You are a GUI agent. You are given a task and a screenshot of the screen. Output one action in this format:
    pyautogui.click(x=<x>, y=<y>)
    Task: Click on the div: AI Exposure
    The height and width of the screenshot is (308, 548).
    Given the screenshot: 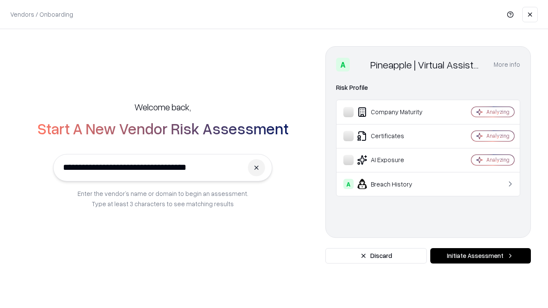 What is the action you would take?
    pyautogui.click(x=394, y=160)
    